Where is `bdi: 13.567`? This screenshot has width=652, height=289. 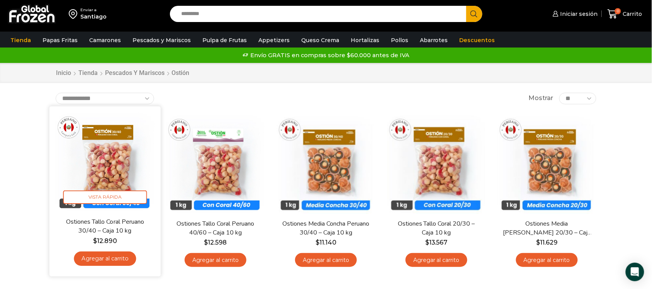 bdi: 13.567 is located at coordinates (436, 242).